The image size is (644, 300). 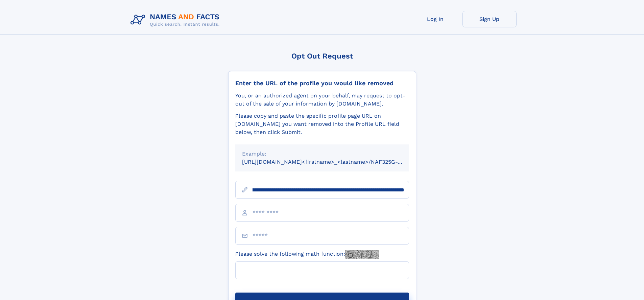 What do you see at coordinates (176, 20) in the screenshot?
I see `img: Logo Names and Facts` at bounding box center [176, 20].